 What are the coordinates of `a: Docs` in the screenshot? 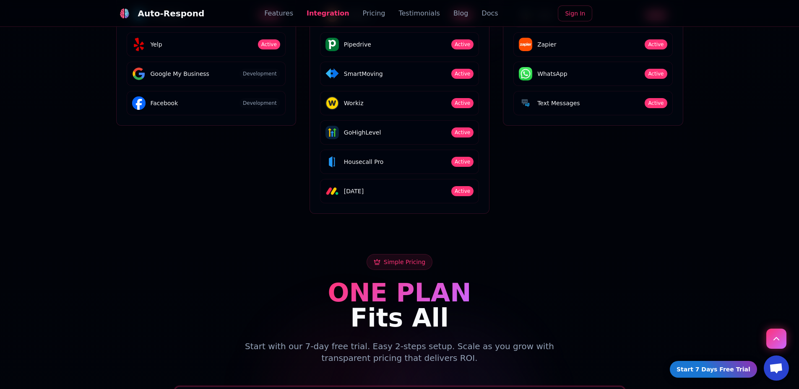 It's located at (490, 13).